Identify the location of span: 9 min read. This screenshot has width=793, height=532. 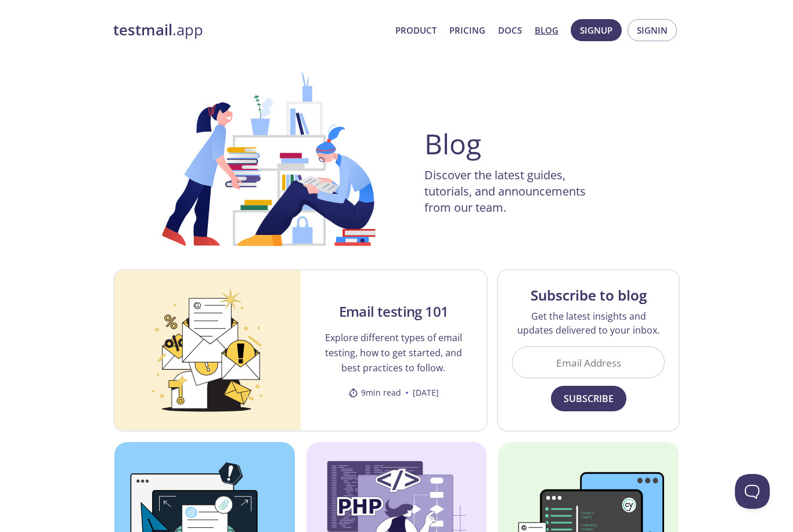
(375, 393).